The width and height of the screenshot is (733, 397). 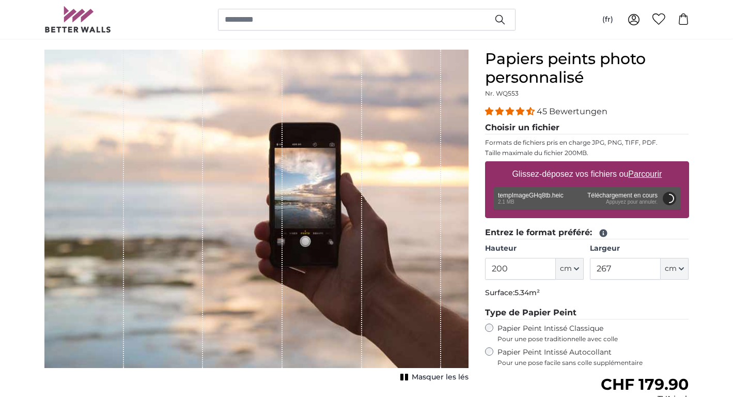 What do you see at coordinates (78, 19) in the screenshot?
I see `img: Betterwalls` at bounding box center [78, 19].